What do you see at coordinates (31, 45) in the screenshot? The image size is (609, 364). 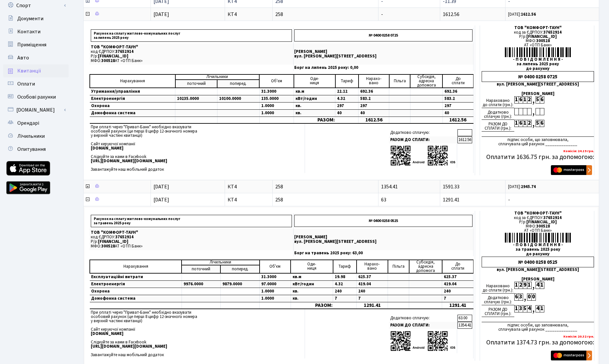 I see `span: Приміщення` at bounding box center [31, 45].